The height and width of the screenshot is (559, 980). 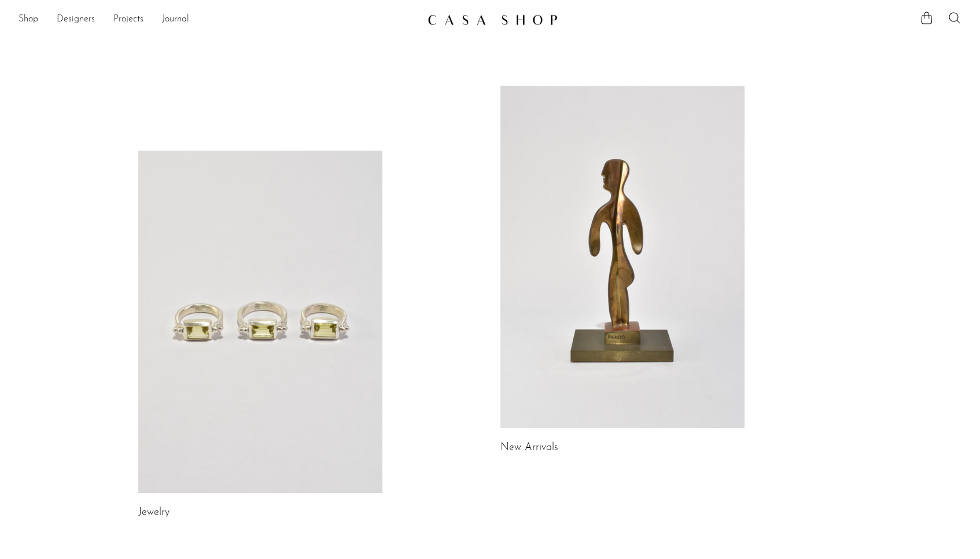 What do you see at coordinates (218, 20) in the screenshot?
I see `ul: NEW HEADER MENU` at bounding box center [218, 20].